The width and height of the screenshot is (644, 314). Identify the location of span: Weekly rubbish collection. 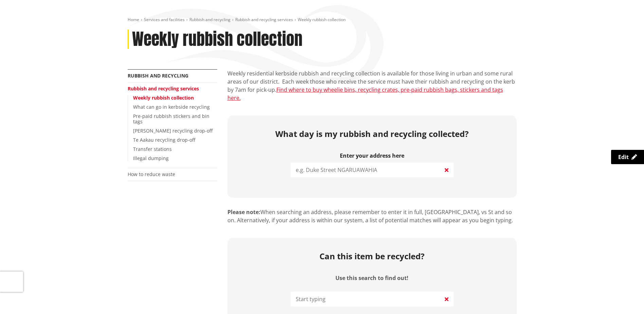
(322, 20).